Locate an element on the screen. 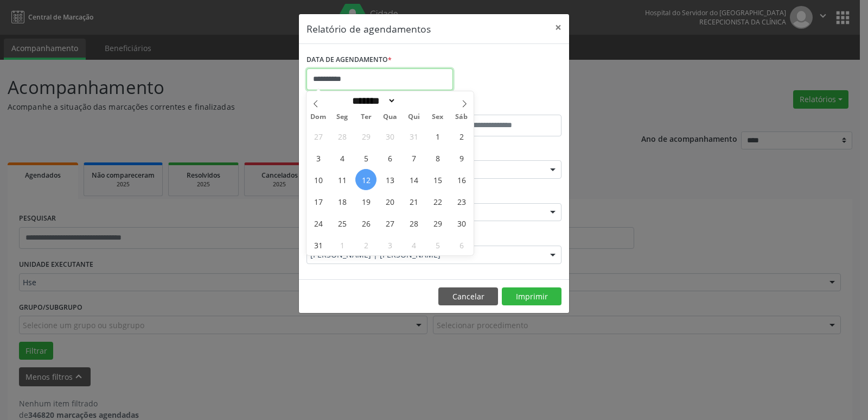 The image size is (868, 420). span: Agosto 17, 2025 is located at coordinates (318, 201).